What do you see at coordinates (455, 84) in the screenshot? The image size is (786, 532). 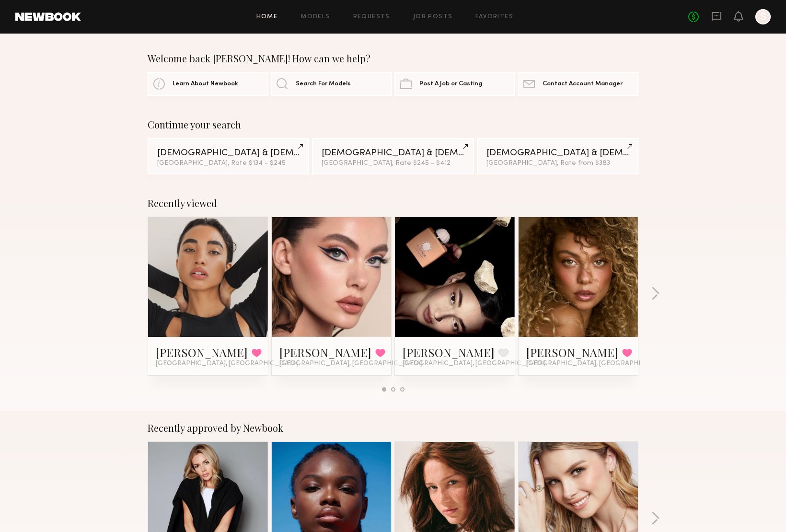 I see `a: Post A Job or Casting` at bounding box center [455, 84].